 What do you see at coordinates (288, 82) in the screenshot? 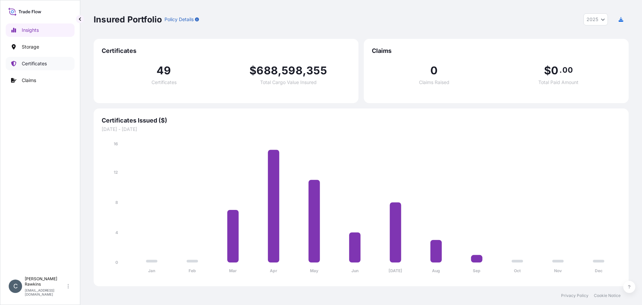
I see `span: Total Cargo Value Insured` at bounding box center [288, 82].